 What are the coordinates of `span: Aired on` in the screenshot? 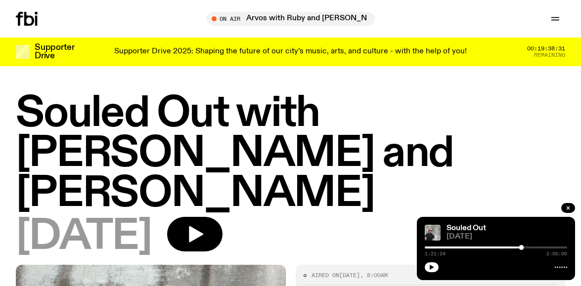 It's located at (325, 275).